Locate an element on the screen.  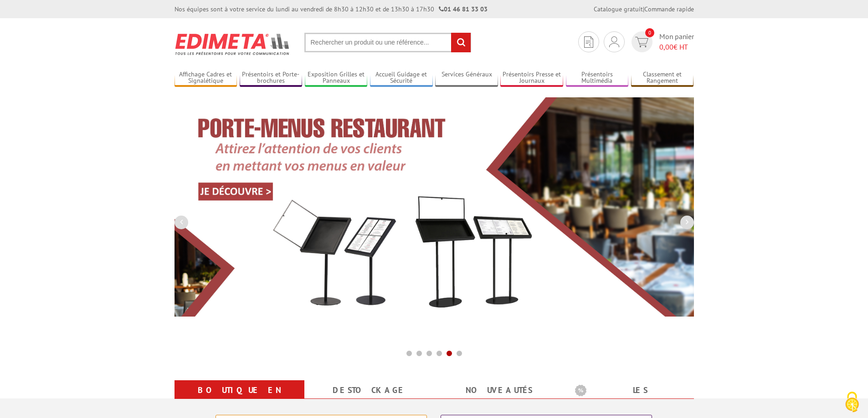
a: Exposition Grilles et Panneaux is located at coordinates (336, 78).